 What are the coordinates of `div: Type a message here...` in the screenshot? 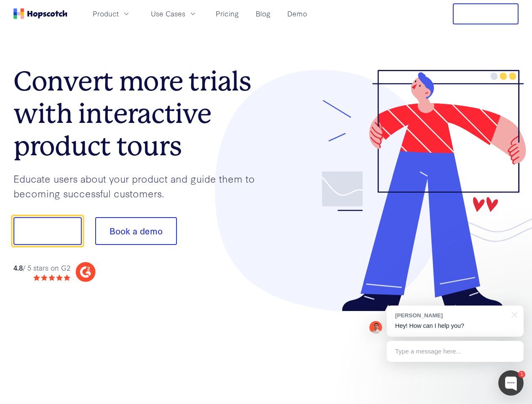 It's located at (455, 351).